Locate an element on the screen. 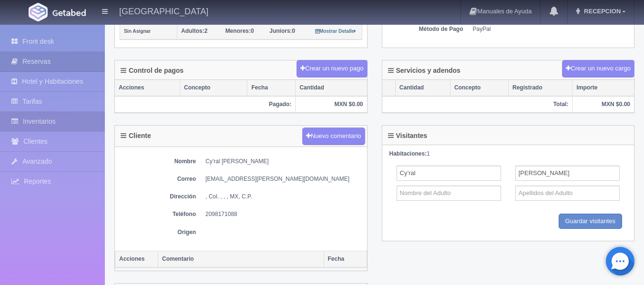  strong: Juniors: is located at coordinates (280, 31).